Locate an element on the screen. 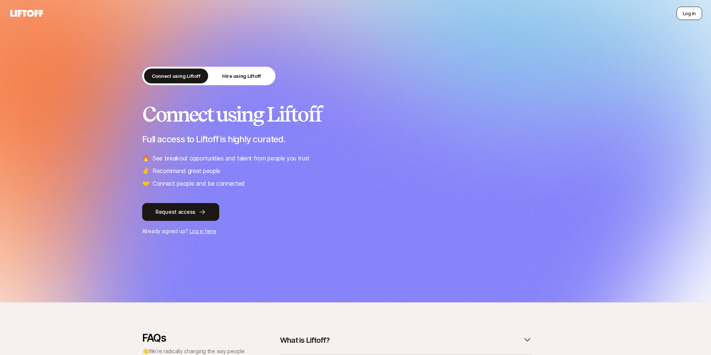 The height and width of the screenshot is (355, 711). p: FAQs is located at coordinates (194, 338).